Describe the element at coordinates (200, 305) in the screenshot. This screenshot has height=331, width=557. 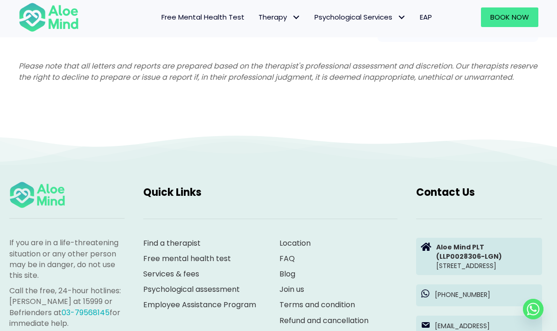
I see `a: Employee Assistance Program` at that location.